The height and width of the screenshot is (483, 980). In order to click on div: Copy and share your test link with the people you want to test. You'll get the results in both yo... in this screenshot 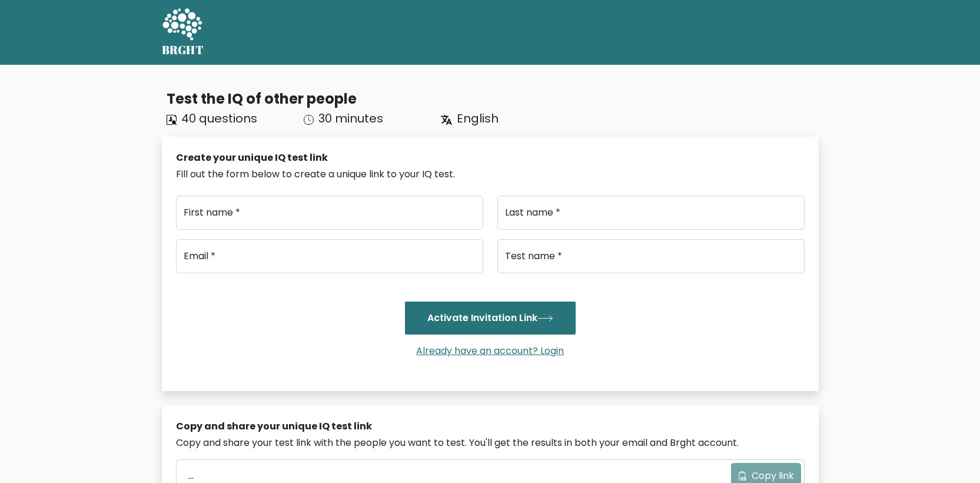, I will do `click(490, 443)`.